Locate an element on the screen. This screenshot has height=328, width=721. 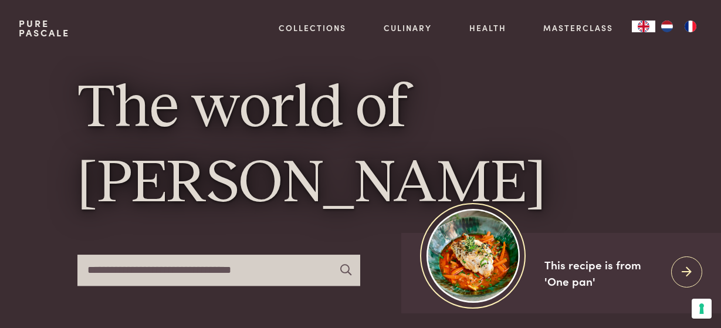
div: This recipe is from 'One pan' is located at coordinates (603, 273).